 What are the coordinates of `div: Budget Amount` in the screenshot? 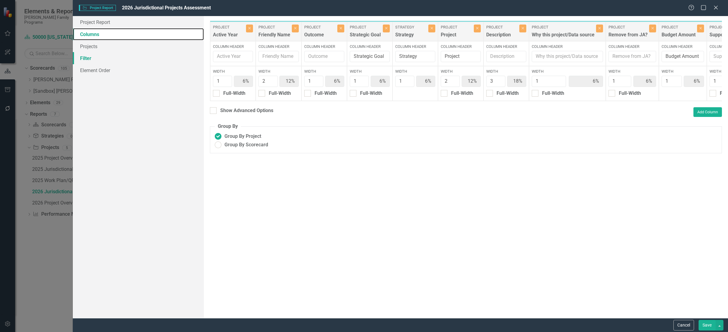 It's located at (678, 36).